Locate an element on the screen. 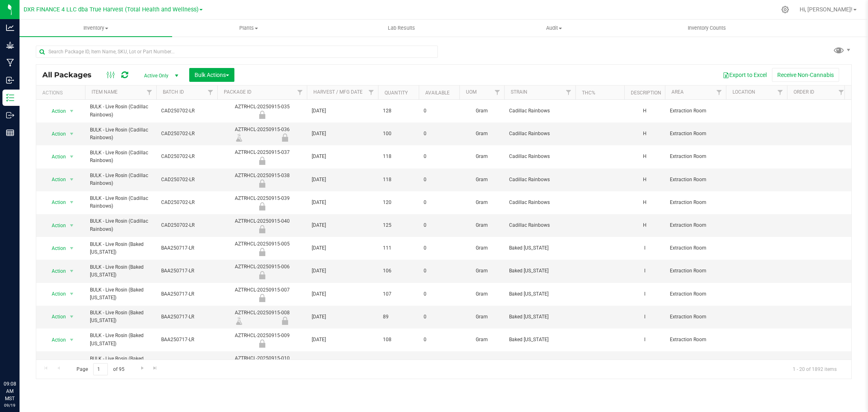  div: AZTRHCL-20250915-035 is located at coordinates (262, 111).